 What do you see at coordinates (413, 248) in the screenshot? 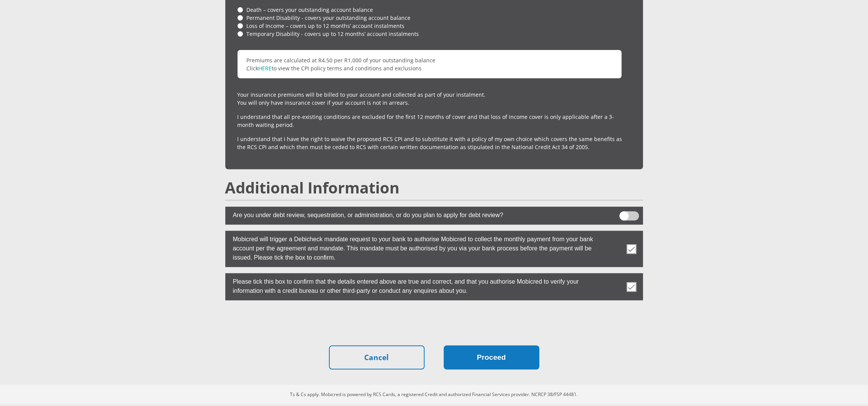
I see `label: Mobicred will trigger a Debicheck mandate request to your bank to authorise Mobicred to collect t...` at bounding box center [413, 248].